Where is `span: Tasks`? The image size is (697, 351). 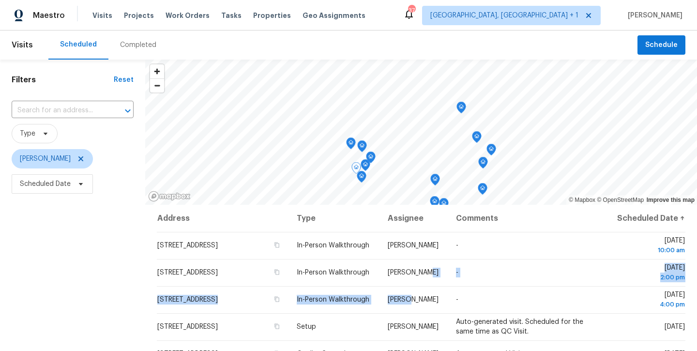 span: Tasks is located at coordinates (231, 15).